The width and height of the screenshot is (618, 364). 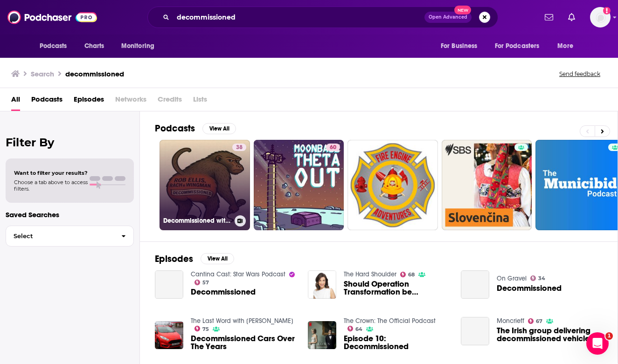 I want to click on span: For Business, so click(x=459, y=46).